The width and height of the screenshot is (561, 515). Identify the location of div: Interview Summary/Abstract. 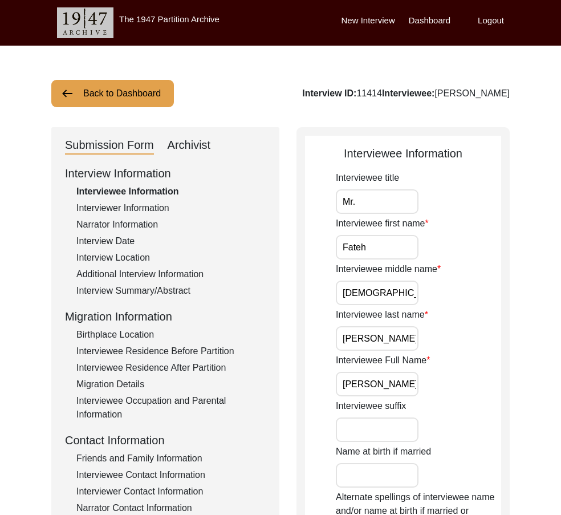
(171, 291).